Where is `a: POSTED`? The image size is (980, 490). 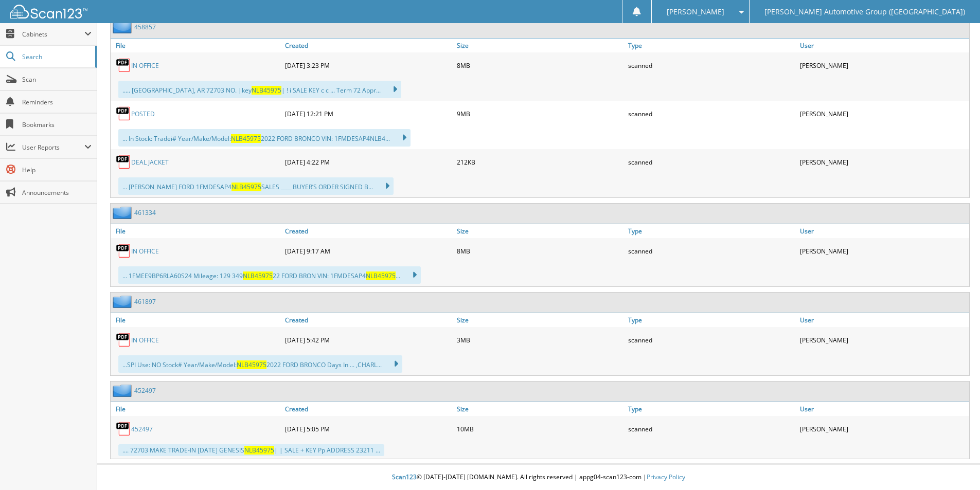 a: POSTED is located at coordinates (143, 114).